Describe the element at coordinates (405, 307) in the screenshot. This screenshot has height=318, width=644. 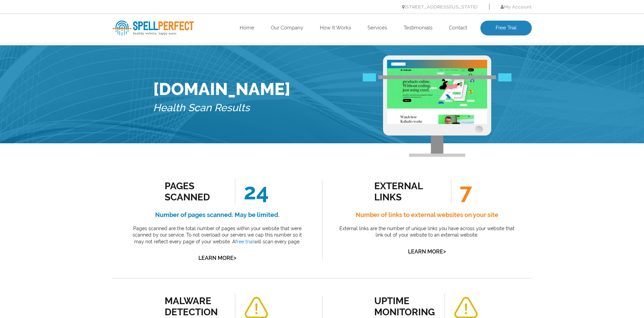
I see `div: uptime monitoring` at that location.